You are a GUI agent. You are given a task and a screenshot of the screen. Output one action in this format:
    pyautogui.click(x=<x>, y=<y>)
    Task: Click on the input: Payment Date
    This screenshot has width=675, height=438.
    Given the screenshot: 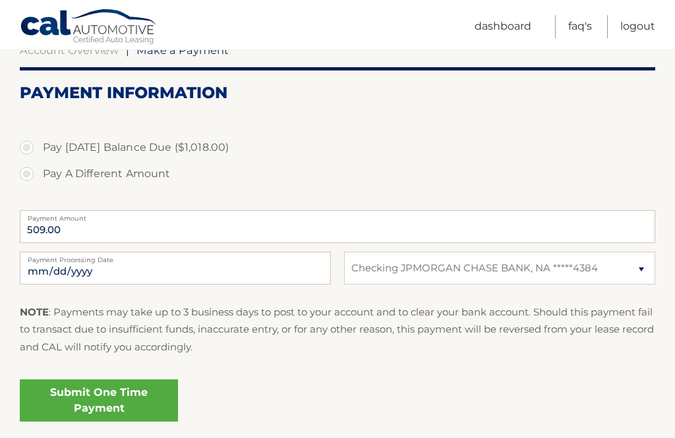 What is the action you would take?
    pyautogui.click(x=175, y=268)
    